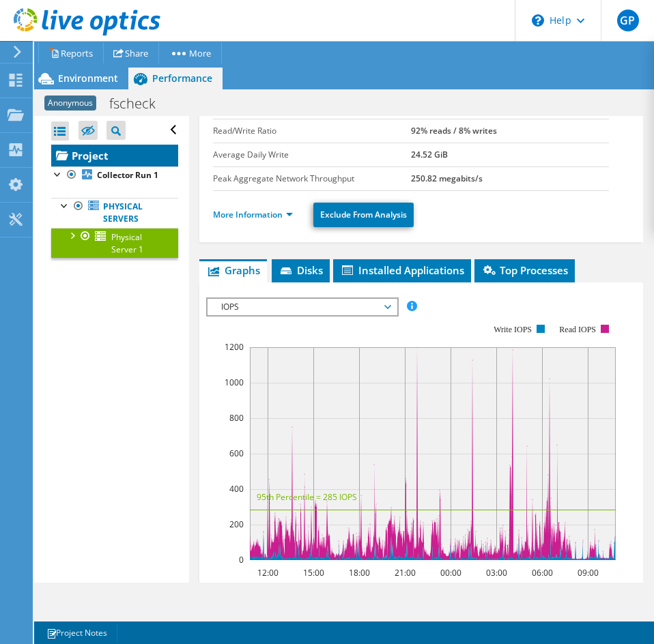 This screenshot has width=654, height=644. Describe the element at coordinates (403, 270) in the screenshot. I see `span: Installed Applications` at that location.